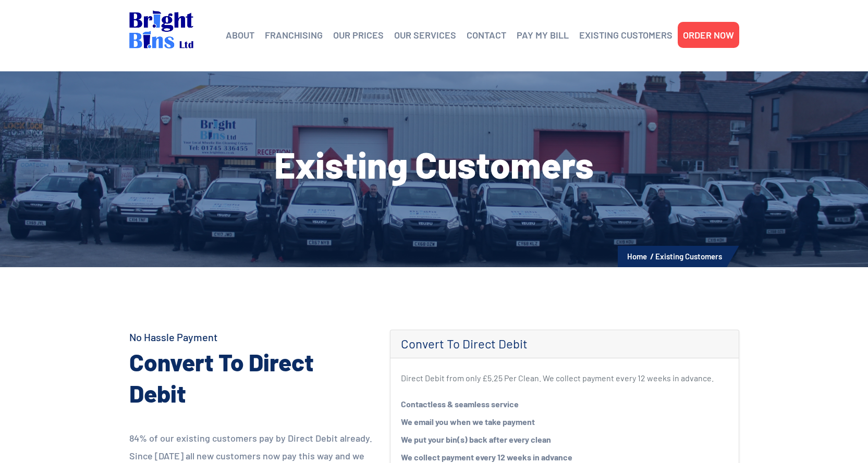  What do you see at coordinates (564, 344) in the screenshot?
I see `h4: Convert To Direct Debit` at bounding box center [564, 344].